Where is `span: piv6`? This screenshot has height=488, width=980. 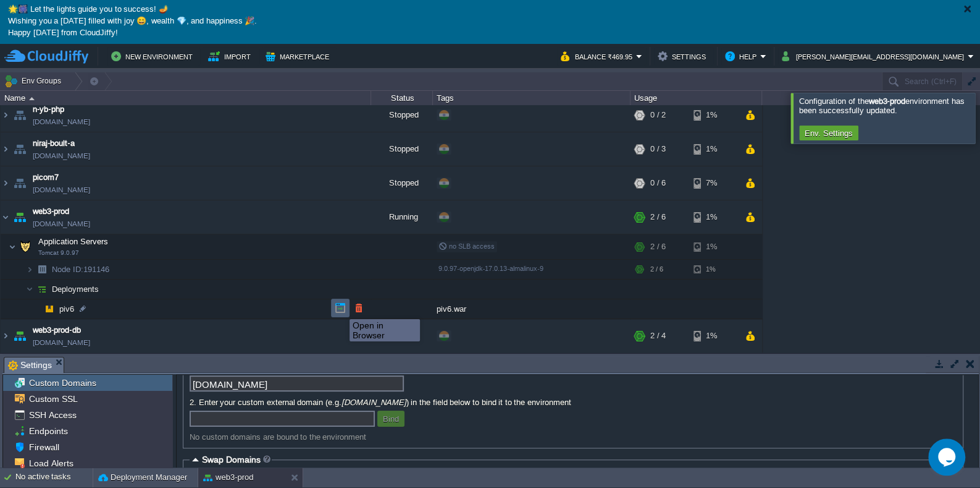
span: piv6 is located at coordinates (66, 309).